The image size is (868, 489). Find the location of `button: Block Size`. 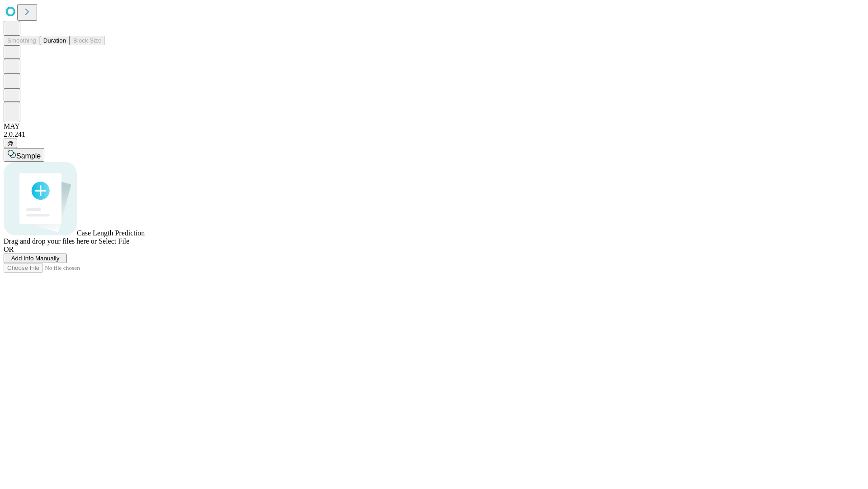

button: Block Size is located at coordinates (87, 41).